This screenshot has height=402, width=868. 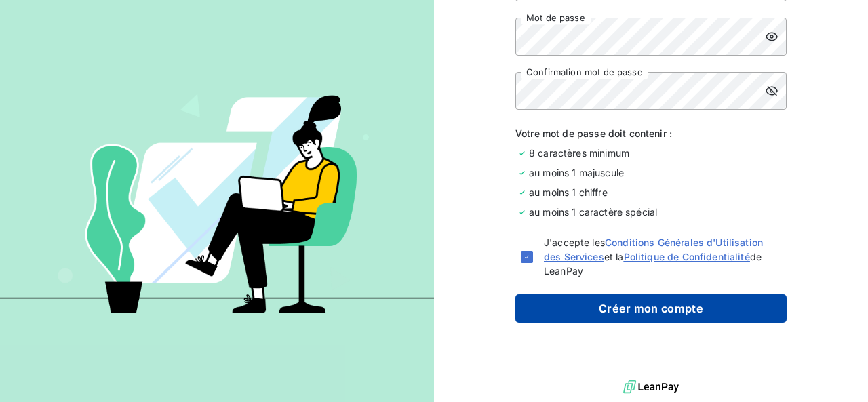 I want to click on span: Conditions Générales d'Utilisation des Services, so click(x=653, y=249).